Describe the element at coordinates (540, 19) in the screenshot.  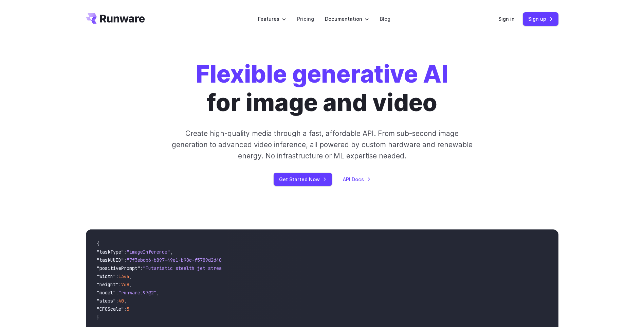
I see `a: Sign up` at that location.